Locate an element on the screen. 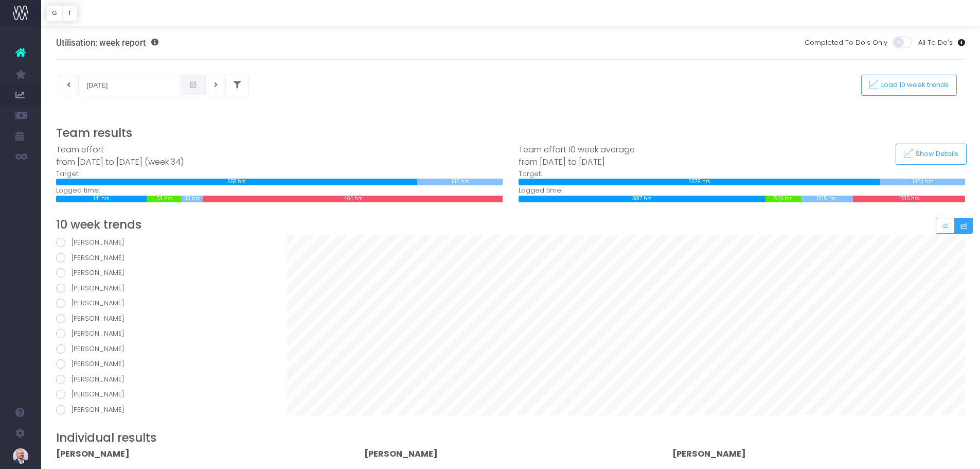 The image size is (980, 469). div: Vertical button group is located at coordinates (62, 13).